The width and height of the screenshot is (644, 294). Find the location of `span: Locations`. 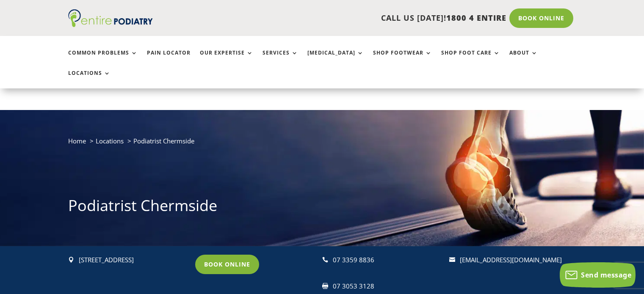

span: Locations is located at coordinates (110, 141).